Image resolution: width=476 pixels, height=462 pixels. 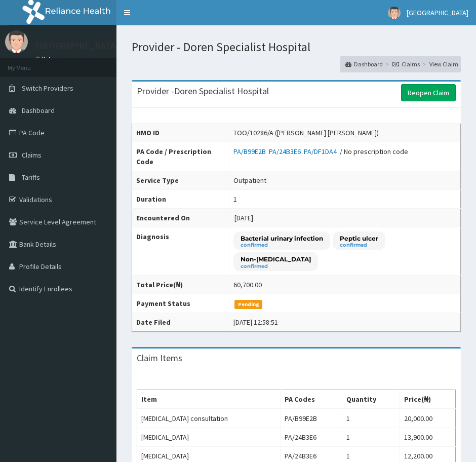 What do you see at coordinates (248, 305) in the screenshot?
I see `span: Pending` at bounding box center [248, 305].